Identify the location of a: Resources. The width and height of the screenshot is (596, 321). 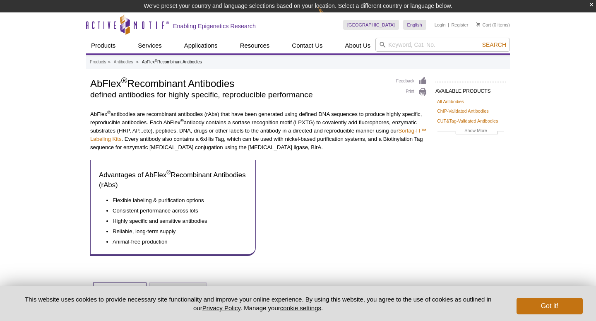
(255, 46).